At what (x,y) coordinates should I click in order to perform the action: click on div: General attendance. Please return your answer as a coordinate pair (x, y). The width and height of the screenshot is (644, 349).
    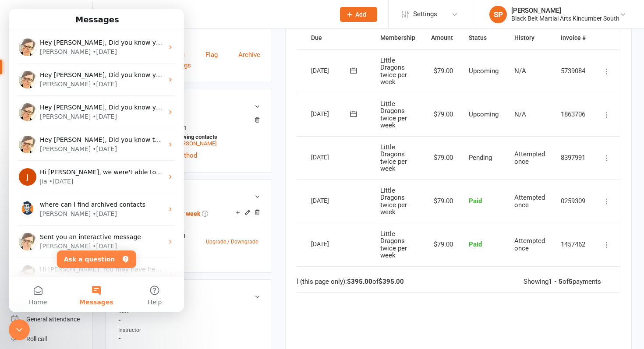
    Looking at the image, I should click on (53, 320).